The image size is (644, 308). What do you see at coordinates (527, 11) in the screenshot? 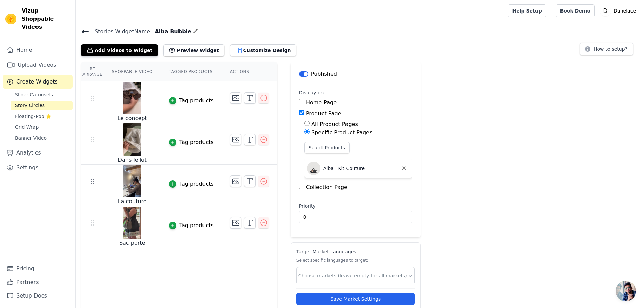
I see `a: Help Setup` at bounding box center [527, 11].